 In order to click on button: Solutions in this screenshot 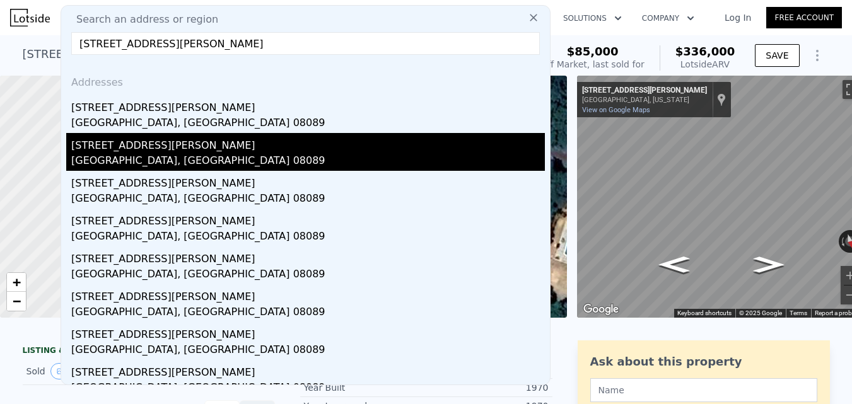, I will do `click(592, 18)`.